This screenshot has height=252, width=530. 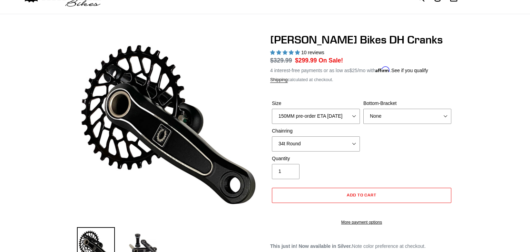 I want to click on label: Size, so click(x=316, y=103).